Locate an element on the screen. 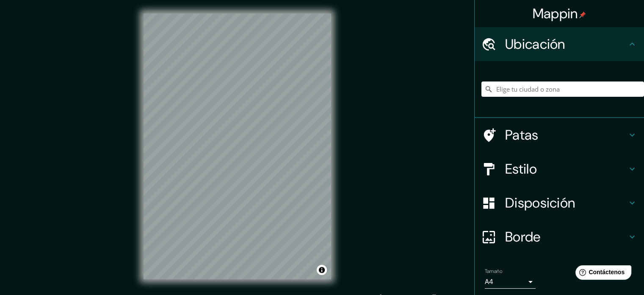 This screenshot has height=295, width=644. div: Estilo is located at coordinates (560, 169).